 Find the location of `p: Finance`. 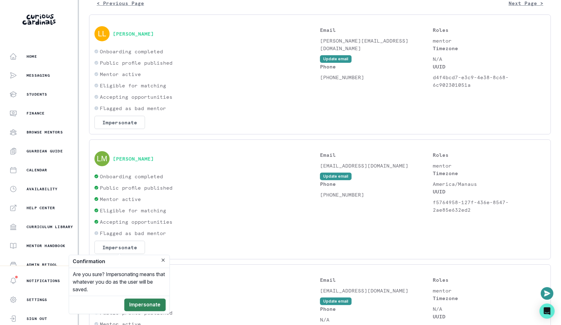

p: Finance is located at coordinates (35, 113).